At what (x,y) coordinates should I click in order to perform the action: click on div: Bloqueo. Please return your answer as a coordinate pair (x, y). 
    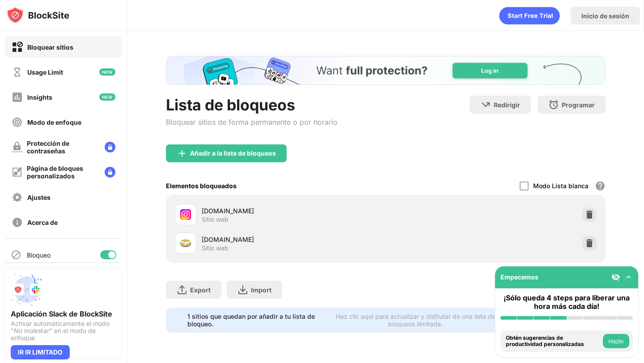
    Looking at the image, I should click on (39, 255).